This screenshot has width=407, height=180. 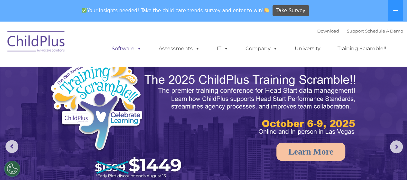 I want to click on a: Company, so click(x=262, y=49).